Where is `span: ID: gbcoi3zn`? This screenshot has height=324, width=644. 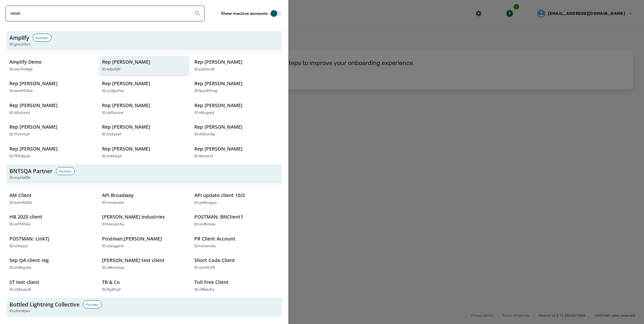 span: ID: gbcoi3zn is located at coordinates (20, 44).